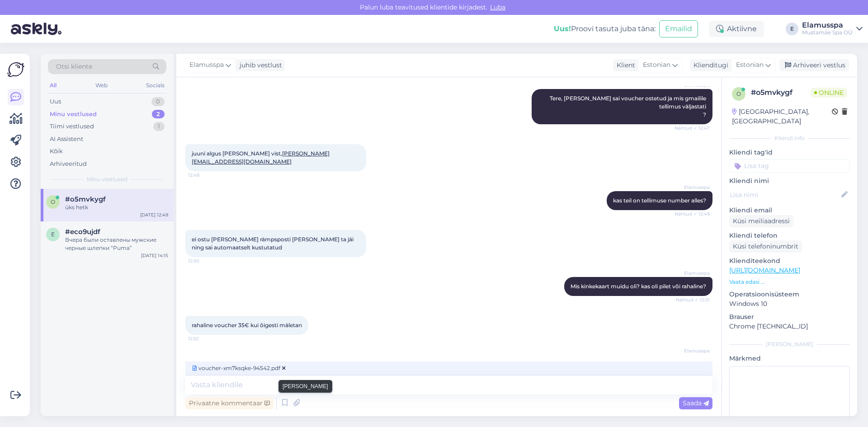  I want to click on p: Kliendi nimi, so click(789, 181).